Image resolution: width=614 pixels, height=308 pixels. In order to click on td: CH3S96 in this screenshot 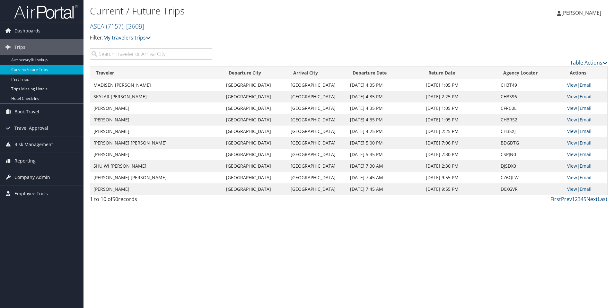, I will do `click(531, 97)`.